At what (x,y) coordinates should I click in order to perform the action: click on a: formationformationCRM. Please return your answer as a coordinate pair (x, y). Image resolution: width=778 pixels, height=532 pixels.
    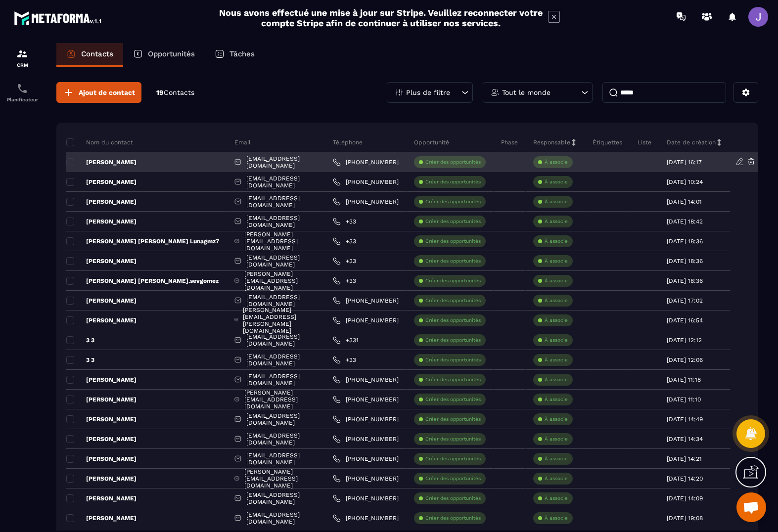
    Looking at the image, I should click on (22, 58).